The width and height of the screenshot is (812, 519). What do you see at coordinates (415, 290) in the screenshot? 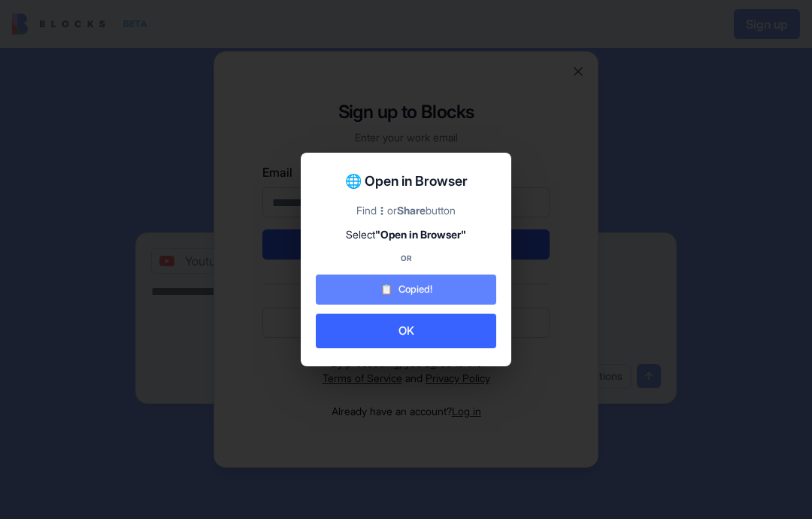
I see `span: Copied!` at bounding box center [415, 290].